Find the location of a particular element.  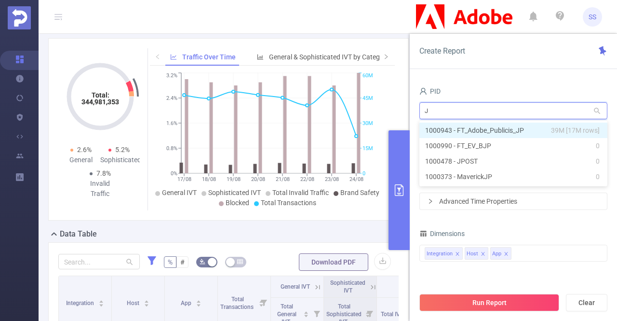

span: Blocked is located at coordinates (237, 203).